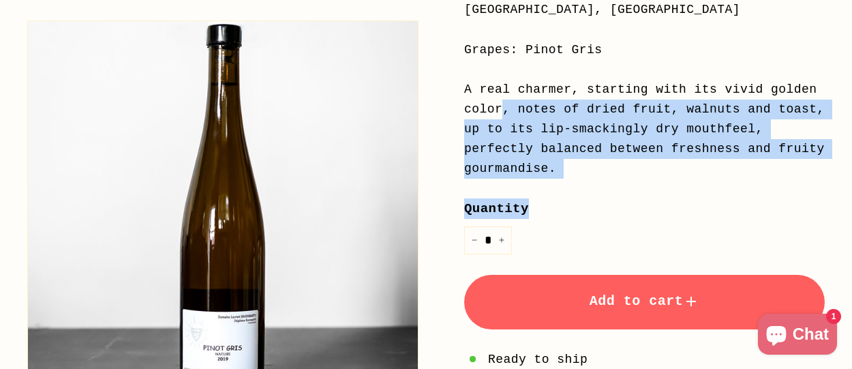  Describe the element at coordinates (474, 240) in the screenshot. I see `button: Reduce item quantity by one` at that location.